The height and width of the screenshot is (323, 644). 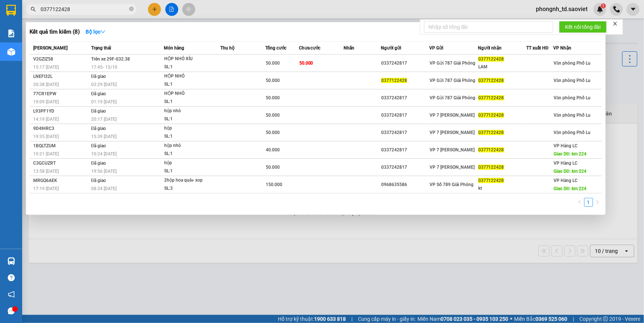 What do you see at coordinates (54, 31) in the screenshot?
I see `h3: Kết quả tìm kiếm ( 8 )` at bounding box center [54, 31].